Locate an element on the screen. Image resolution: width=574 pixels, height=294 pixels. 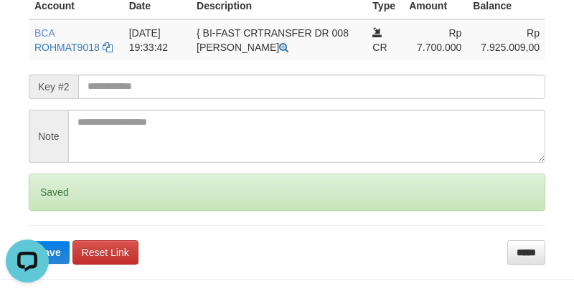
span: Note is located at coordinates (48, 136).